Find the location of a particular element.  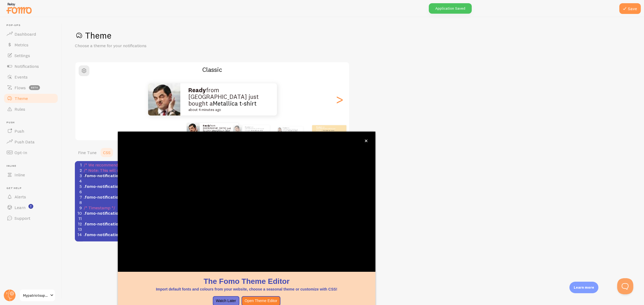

h1: The Fomo Theme Editor is located at coordinates (246, 281).